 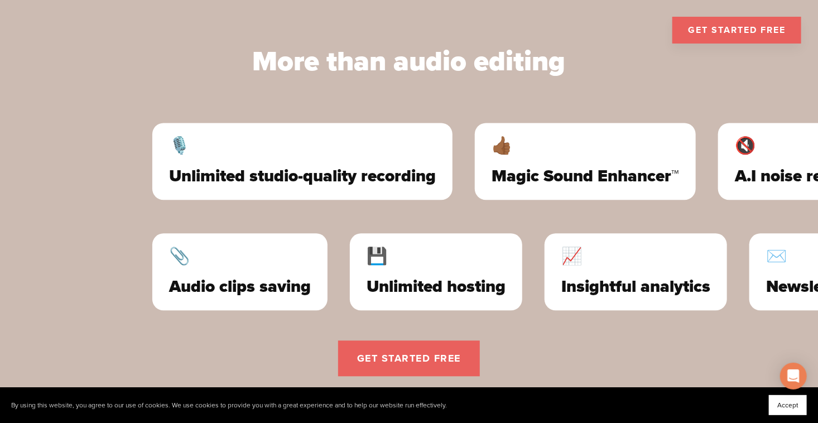 I want to click on span: Insightful analytics, so click(x=634, y=287).